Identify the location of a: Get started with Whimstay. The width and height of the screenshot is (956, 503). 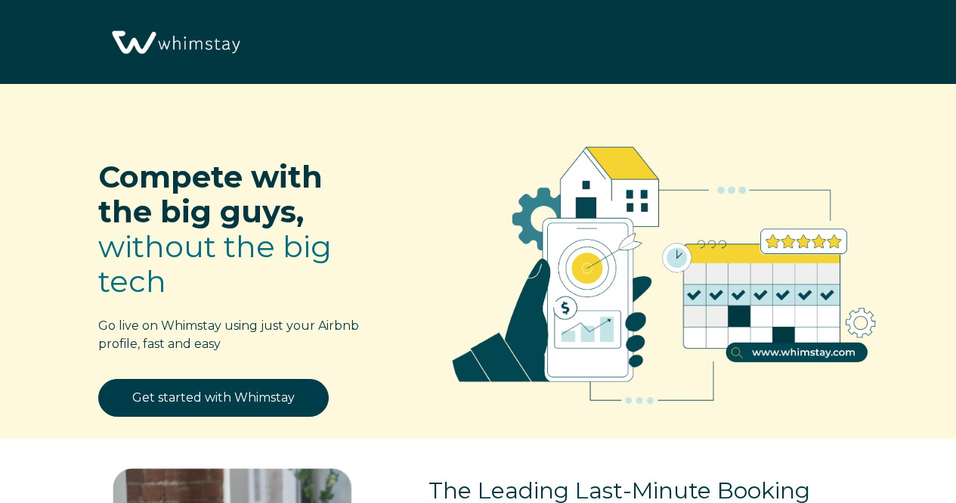
(213, 398).